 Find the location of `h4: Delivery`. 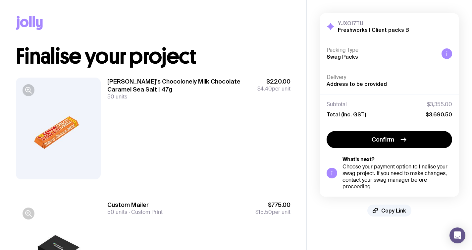

h4: Delivery is located at coordinates (389, 77).